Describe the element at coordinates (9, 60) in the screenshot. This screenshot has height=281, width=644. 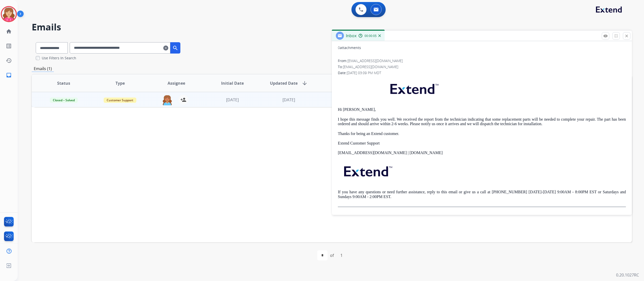
I see `mat-icon: history` at that location.